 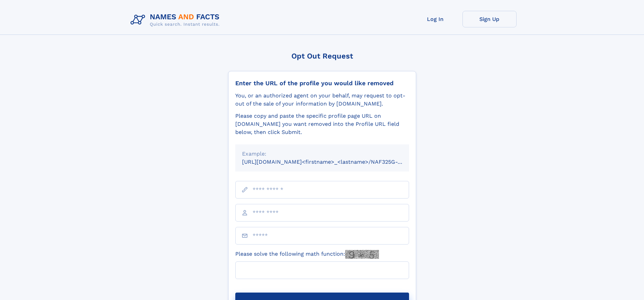 What do you see at coordinates (322, 154) in the screenshot?
I see `div: Example:` at bounding box center [322, 154].